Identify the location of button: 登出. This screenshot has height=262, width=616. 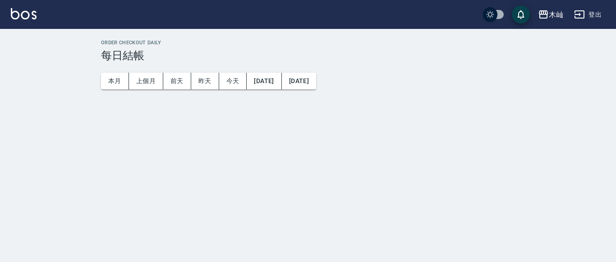
(588, 14).